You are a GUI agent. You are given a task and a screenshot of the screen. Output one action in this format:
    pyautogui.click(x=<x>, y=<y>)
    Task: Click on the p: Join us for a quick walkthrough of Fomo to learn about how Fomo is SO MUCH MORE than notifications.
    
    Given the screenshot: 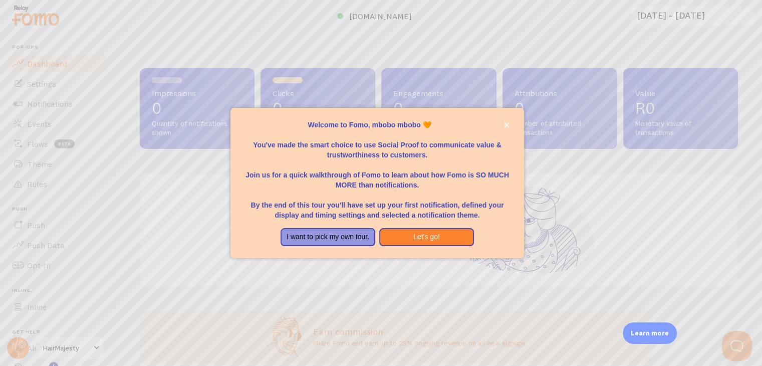 What is the action you would take?
    pyautogui.click(x=377, y=175)
    